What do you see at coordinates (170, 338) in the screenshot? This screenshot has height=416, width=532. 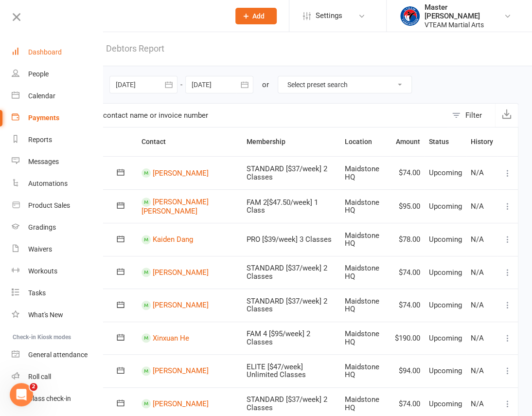 I see `a: Xinxuan He` at bounding box center [170, 338].